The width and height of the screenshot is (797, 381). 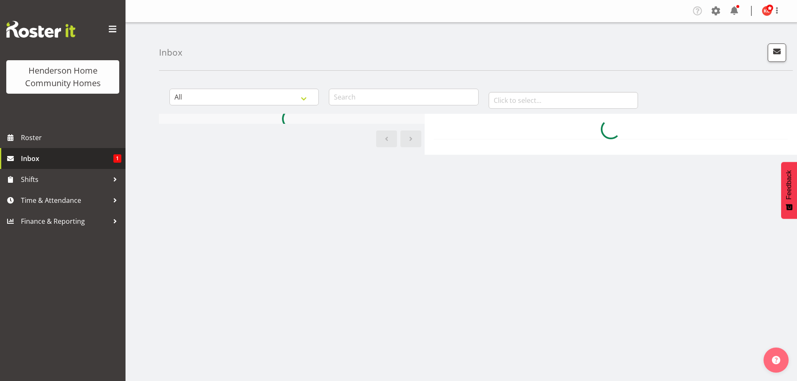 What do you see at coordinates (563, 100) in the screenshot?
I see `input: Click to select...` at bounding box center [563, 100].